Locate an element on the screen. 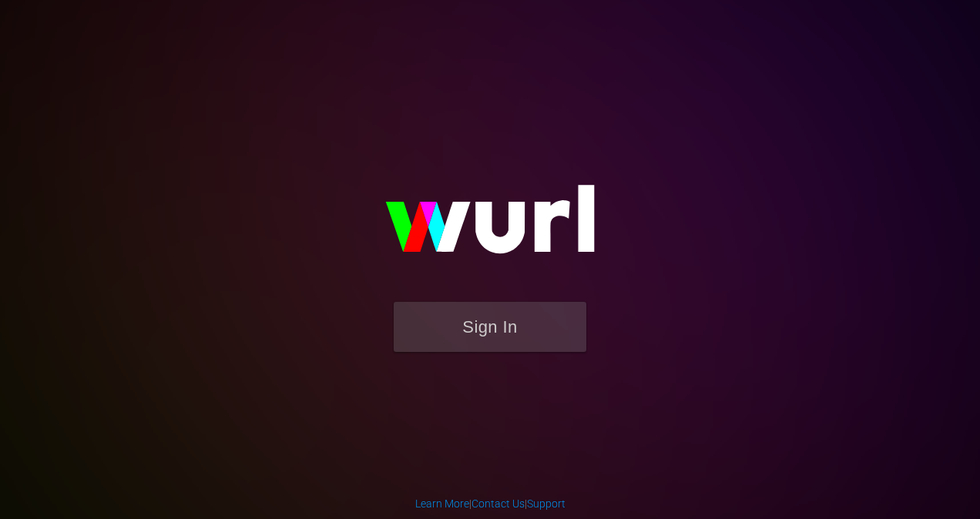  a: Contact Us is located at coordinates (498, 504).